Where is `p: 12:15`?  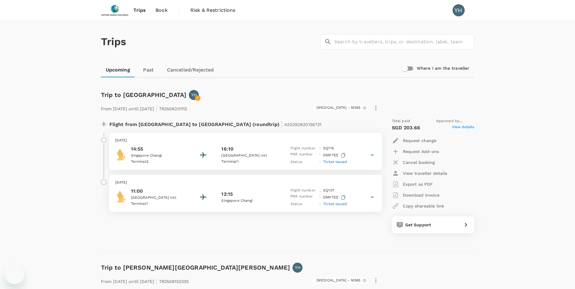 p: 12:15 is located at coordinates (227, 194).